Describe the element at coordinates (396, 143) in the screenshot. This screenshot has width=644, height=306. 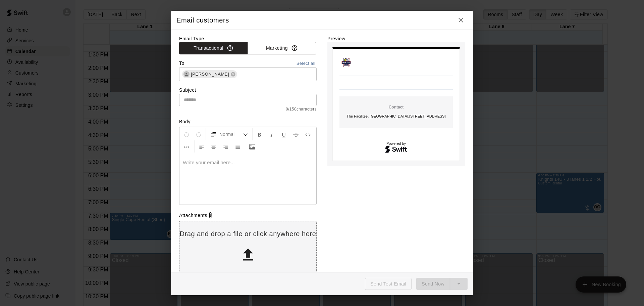
I see `p: Powered by` at that location.